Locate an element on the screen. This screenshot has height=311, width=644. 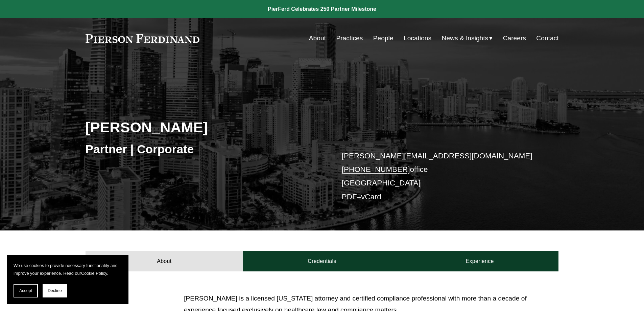
a: Locations is located at coordinates (417, 38).